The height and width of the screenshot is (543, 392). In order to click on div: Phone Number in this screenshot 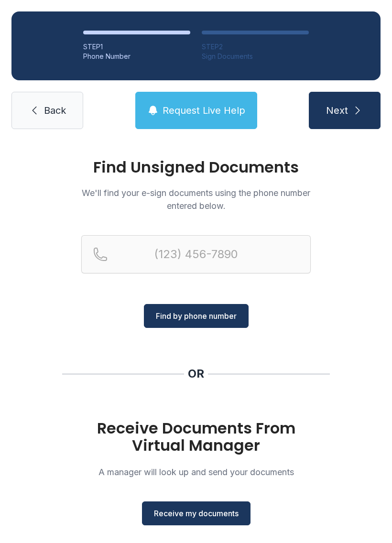, I will do `click(137, 57)`.